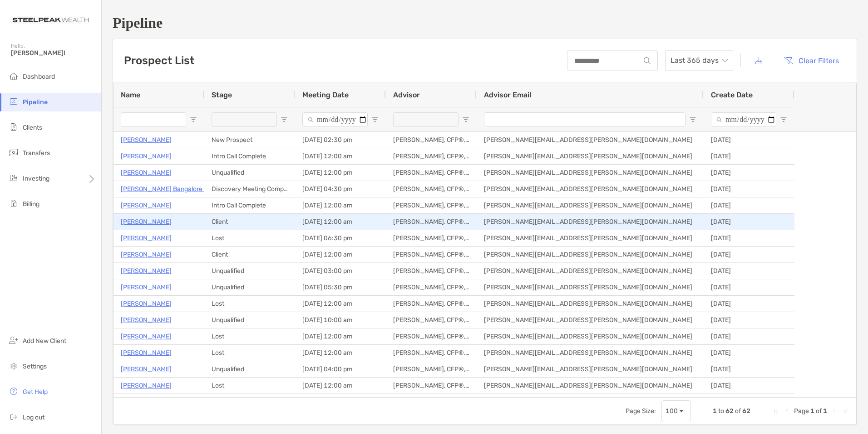 The height and width of the screenshot is (434, 868). Describe the element at coordinates (222, 94) in the screenshot. I see `span: Stage` at that location.